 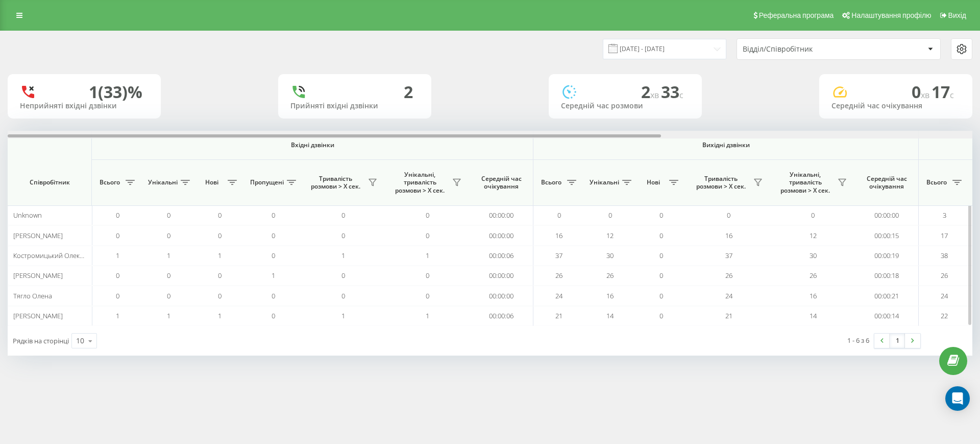 What do you see at coordinates (27, 215) in the screenshot?
I see `span: Unknown` at bounding box center [27, 215].